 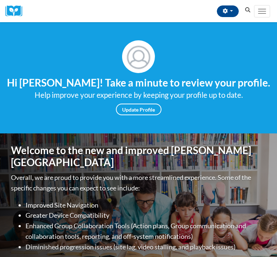 I want to click on button: Account Settings, so click(x=228, y=11).